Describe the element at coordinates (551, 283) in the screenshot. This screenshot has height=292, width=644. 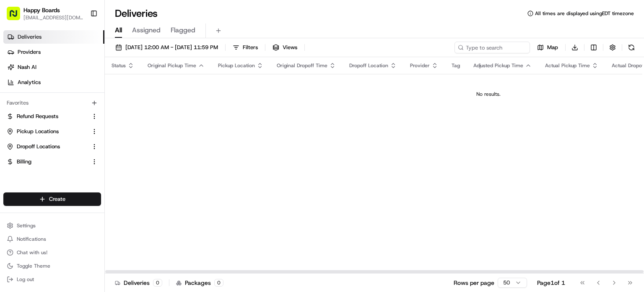
I see `div: Page 1 of 1` at that location.